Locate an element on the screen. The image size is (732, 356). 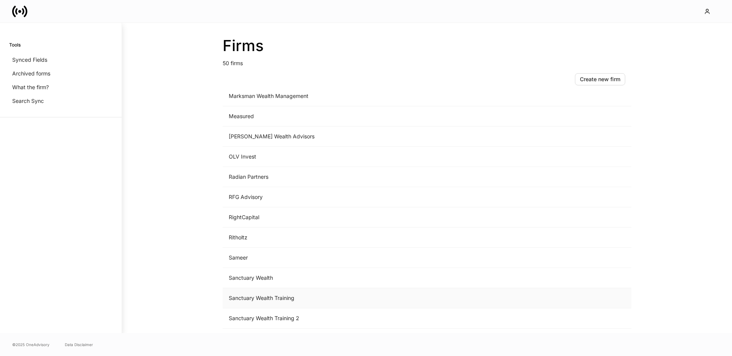
td: Sanctuary Wealth Training 2 is located at coordinates (364, 319).